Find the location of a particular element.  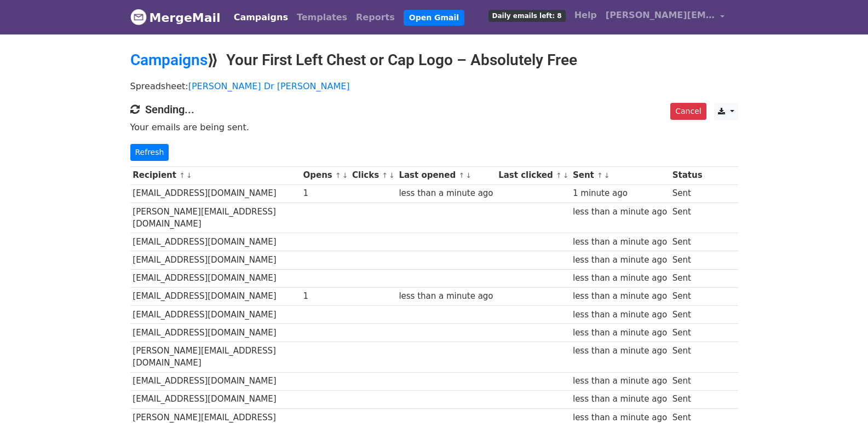

h2: ⟫ Your First Left Chest or Cap Logo – Absolutely Free is located at coordinates (434, 60).